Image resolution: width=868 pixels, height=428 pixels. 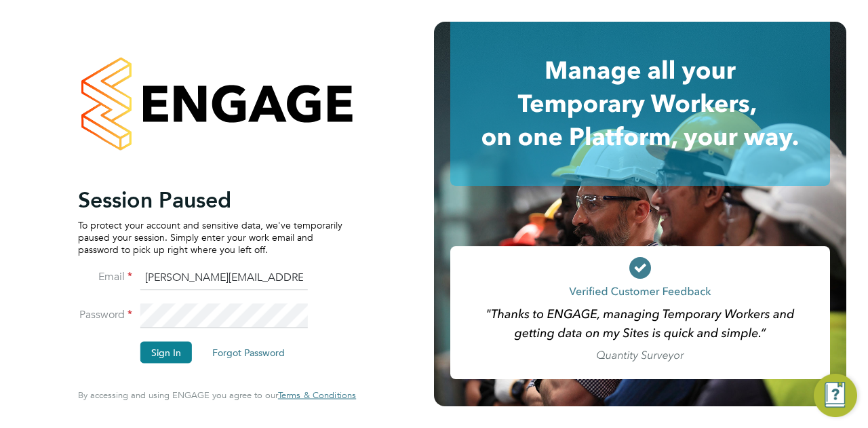 I want to click on span: By accessing and using ENGAGE you agree to our, so click(x=217, y=395).